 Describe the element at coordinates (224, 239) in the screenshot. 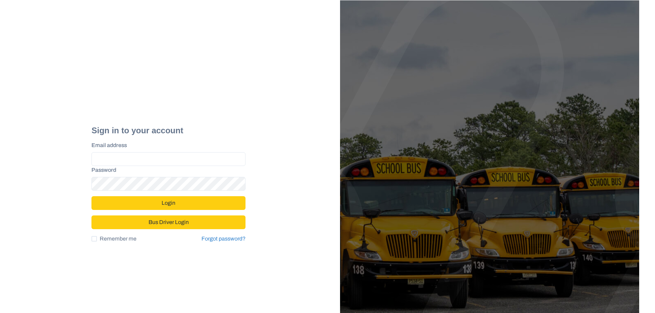

I see `a: Forgot password?` at that location.